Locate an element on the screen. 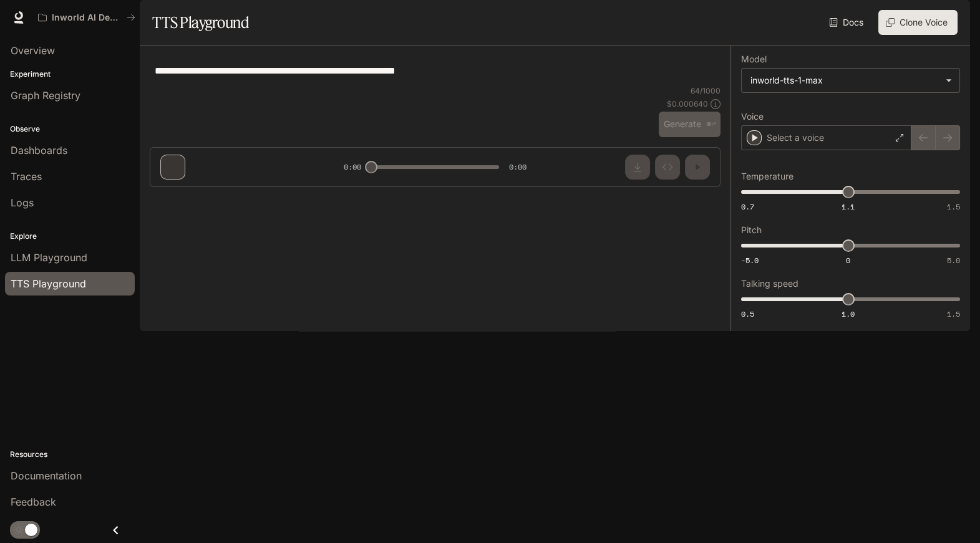 The width and height of the screenshot is (980, 543). span: 0 is located at coordinates (848, 260).